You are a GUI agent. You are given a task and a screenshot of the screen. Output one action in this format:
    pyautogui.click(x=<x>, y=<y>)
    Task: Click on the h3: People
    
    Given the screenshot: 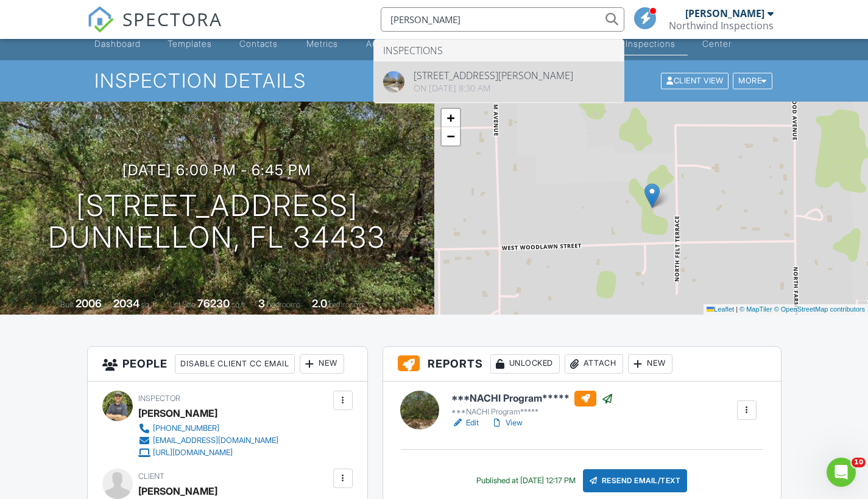 What is the action you would take?
    pyautogui.click(x=227, y=364)
    